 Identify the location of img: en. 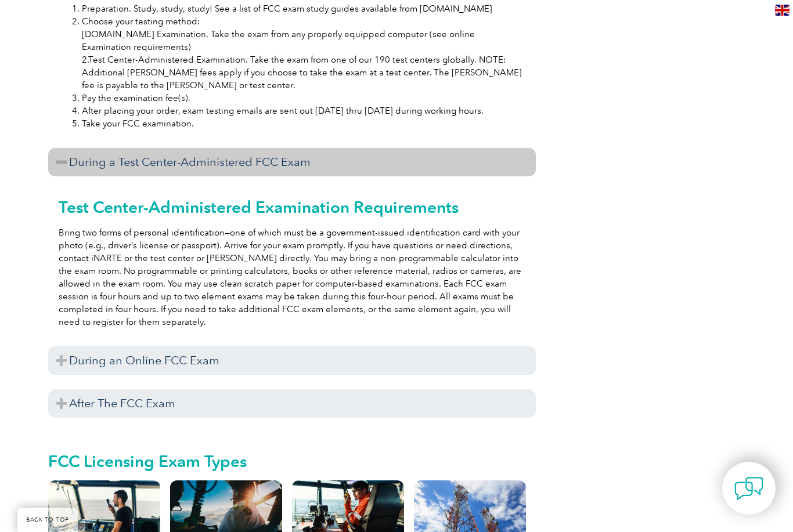
(782, 10).